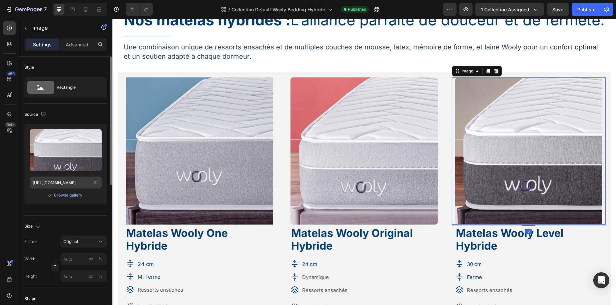  What do you see at coordinates (36, 114) in the screenshot?
I see `div: Source` at bounding box center [36, 114].